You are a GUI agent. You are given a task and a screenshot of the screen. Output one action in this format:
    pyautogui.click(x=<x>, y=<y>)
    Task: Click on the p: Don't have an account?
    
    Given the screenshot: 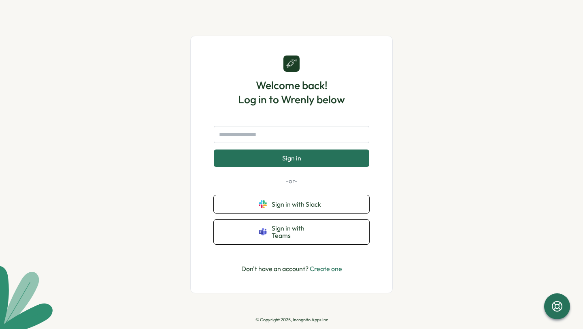 What is the action you would take?
    pyautogui.click(x=292, y=269)
    